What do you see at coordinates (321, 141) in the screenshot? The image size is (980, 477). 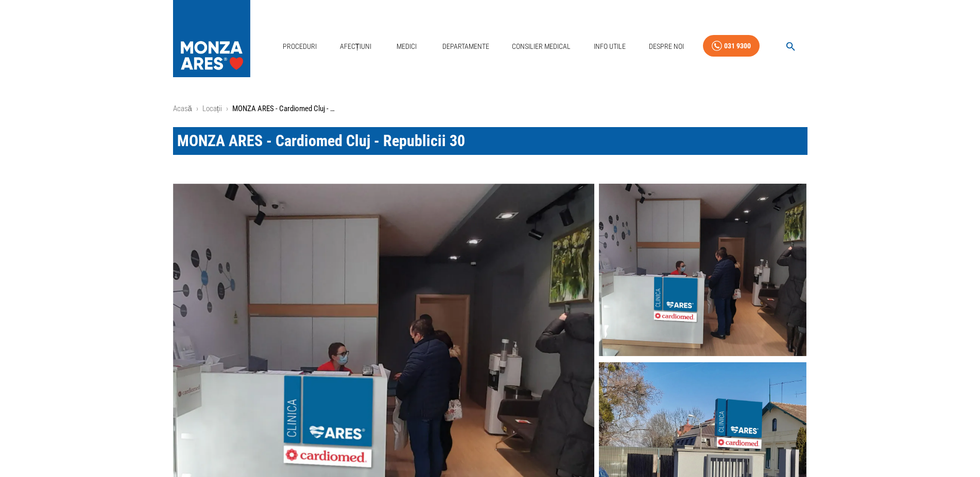 I see `span: MONZA ARES - Cardiomed Cluj - Republicii 30` at bounding box center [321, 141].